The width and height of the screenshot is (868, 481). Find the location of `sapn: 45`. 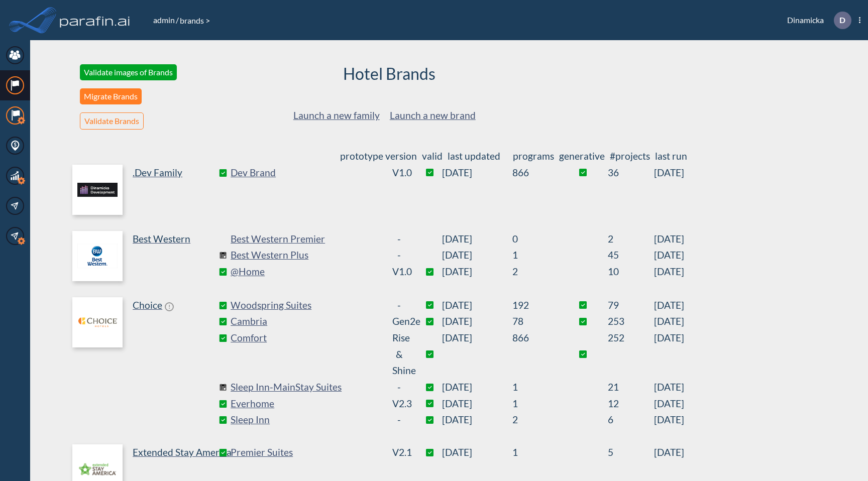

sapn: 45 is located at coordinates (631, 255).